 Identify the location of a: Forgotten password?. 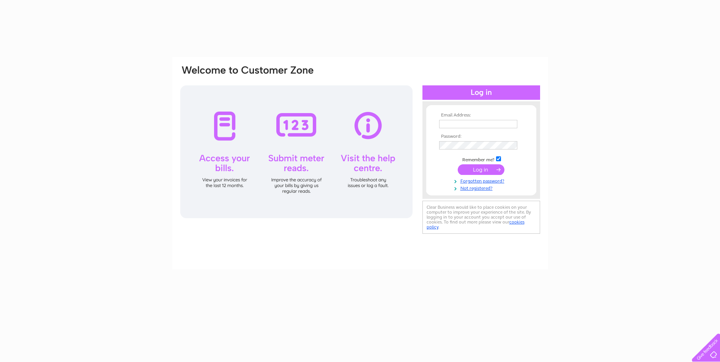
(482, 180).